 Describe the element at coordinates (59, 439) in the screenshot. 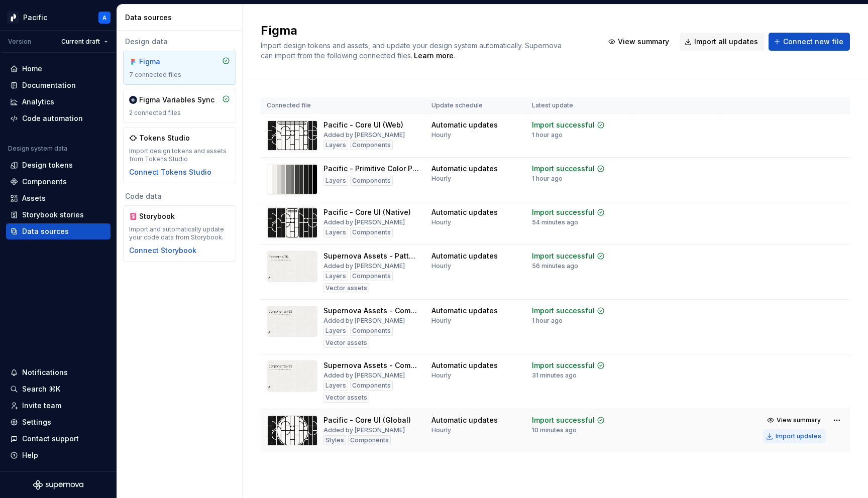

I see `button: Contact support` at that location.